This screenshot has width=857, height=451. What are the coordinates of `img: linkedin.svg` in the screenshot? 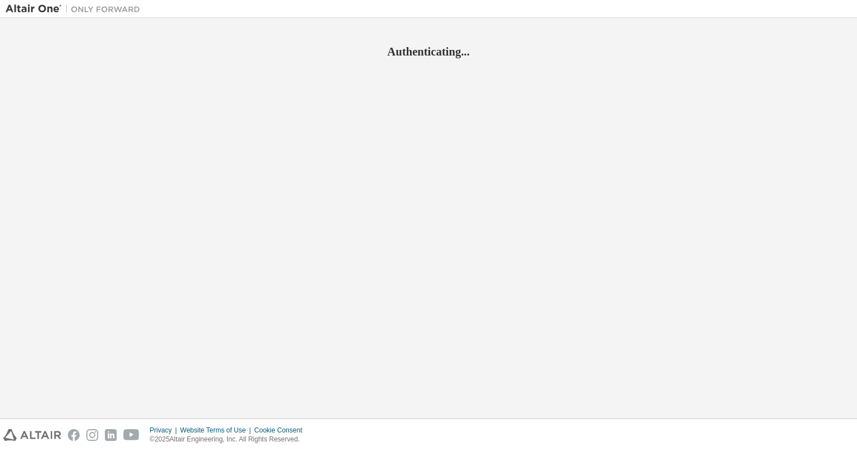 It's located at (110, 435).